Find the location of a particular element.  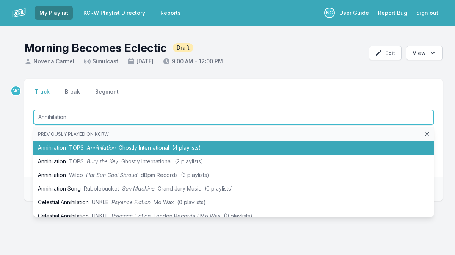

span: Rubblebucket is located at coordinates (101, 188).